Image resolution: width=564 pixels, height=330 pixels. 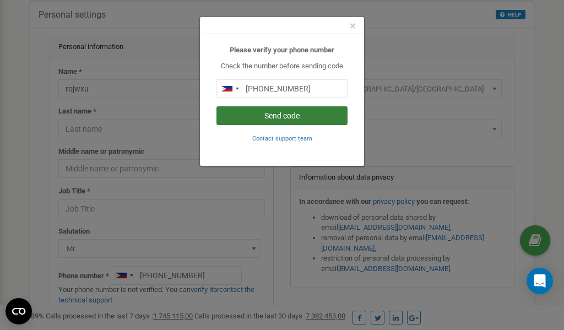 What do you see at coordinates (19, 311) in the screenshot?
I see `button: Open CMP widget` at bounding box center [19, 311].